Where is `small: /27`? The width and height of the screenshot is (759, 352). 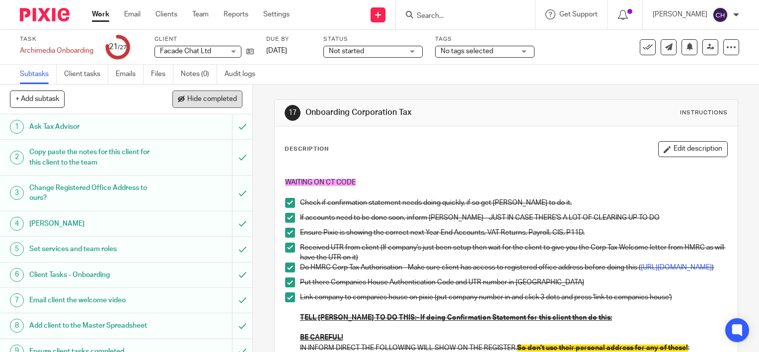 small: /27 is located at coordinates (122, 47).